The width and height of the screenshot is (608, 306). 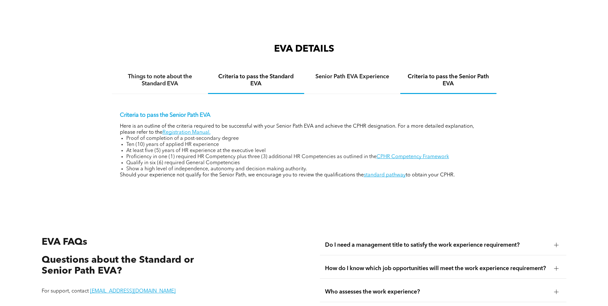 What do you see at coordinates (448, 80) in the screenshot?
I see `h4: Criteria to pass the Senior Path EVA` at bounding box center [448, 80].